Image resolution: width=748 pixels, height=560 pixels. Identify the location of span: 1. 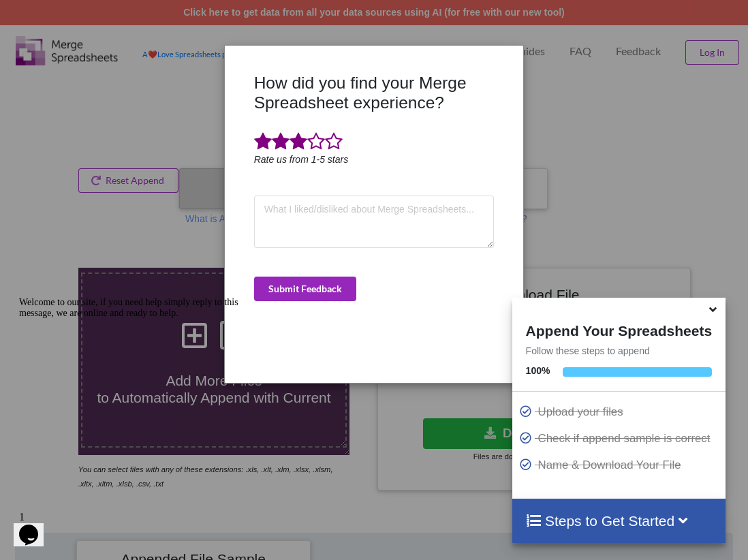
(9, 10).